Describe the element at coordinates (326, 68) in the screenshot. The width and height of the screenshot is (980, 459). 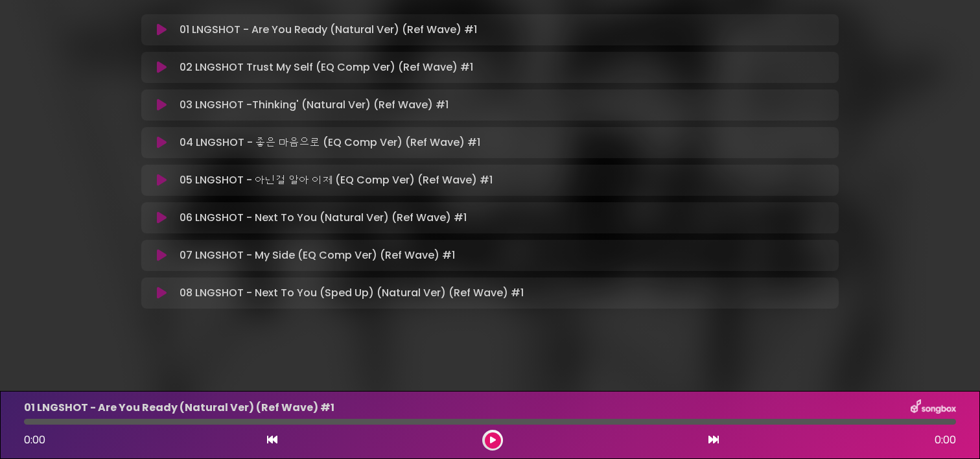
I see `p: 02 LNGSHOT Trust My Self (EQ Comp Ver) (Ref Wave) #1` at that location.